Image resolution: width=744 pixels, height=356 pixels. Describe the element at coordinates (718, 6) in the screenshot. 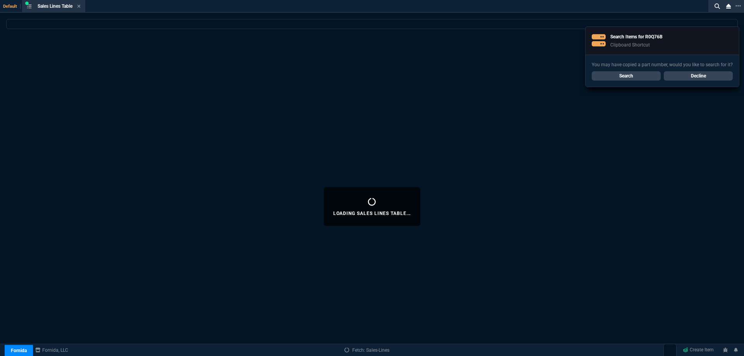

I see `nx-icon: Search` at that location.